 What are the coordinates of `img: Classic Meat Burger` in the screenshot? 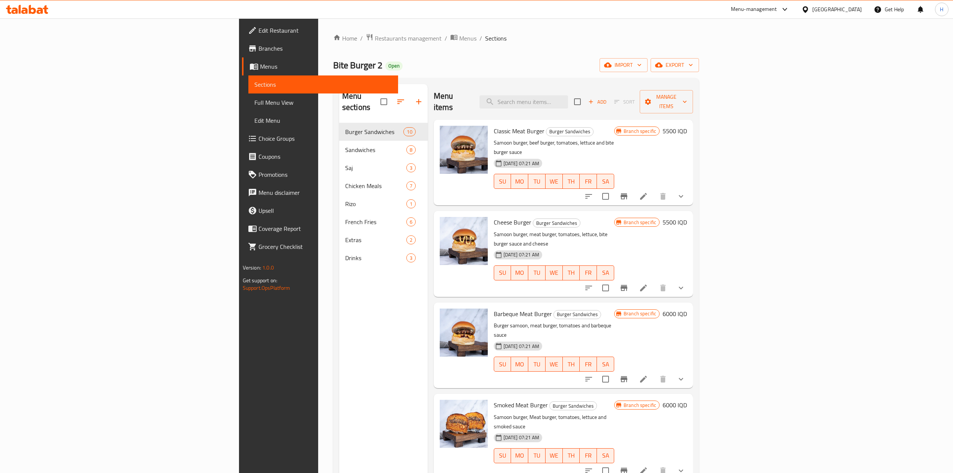 It's located at (464, 150).